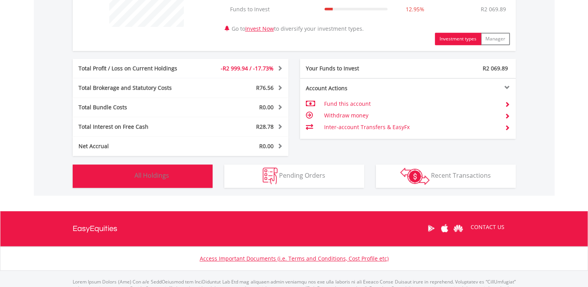 The image size is (588, 287). Describe the element at coordinates (294, 176) in the screenshot. I see `button: Pending Orders` at that location.